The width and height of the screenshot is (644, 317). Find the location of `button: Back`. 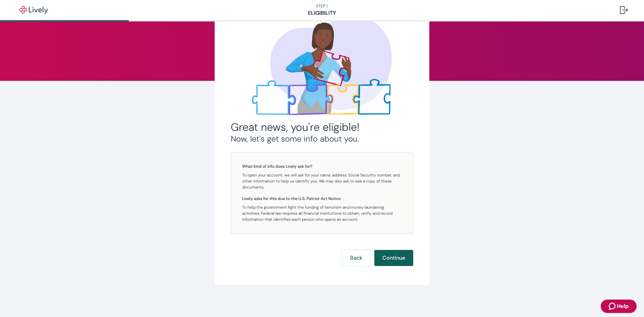

button: Back is located at coordinates (356, 258).